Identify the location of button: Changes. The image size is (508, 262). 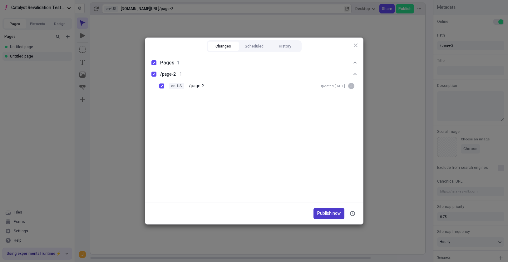
(223, 46).